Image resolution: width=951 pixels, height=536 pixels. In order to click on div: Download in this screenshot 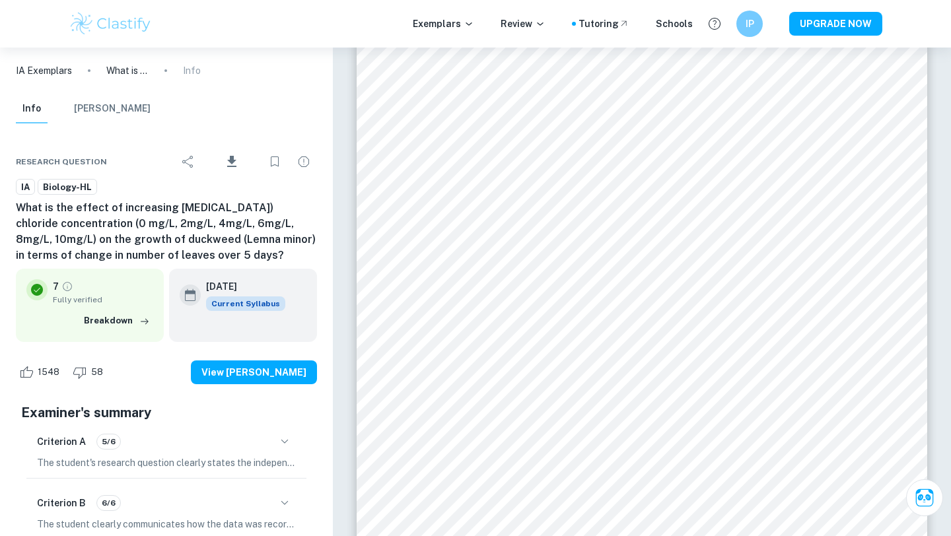, I will do `click(231, 162)`.